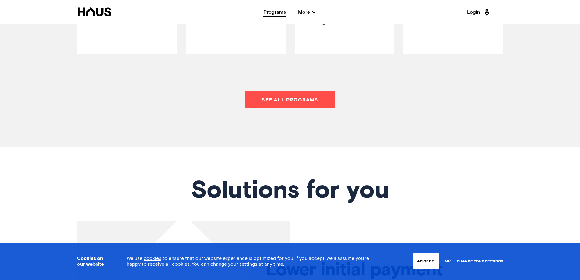 This screenshot has height=280, width=580. I want to click on h2: Solutions for you, so click(290, 191).